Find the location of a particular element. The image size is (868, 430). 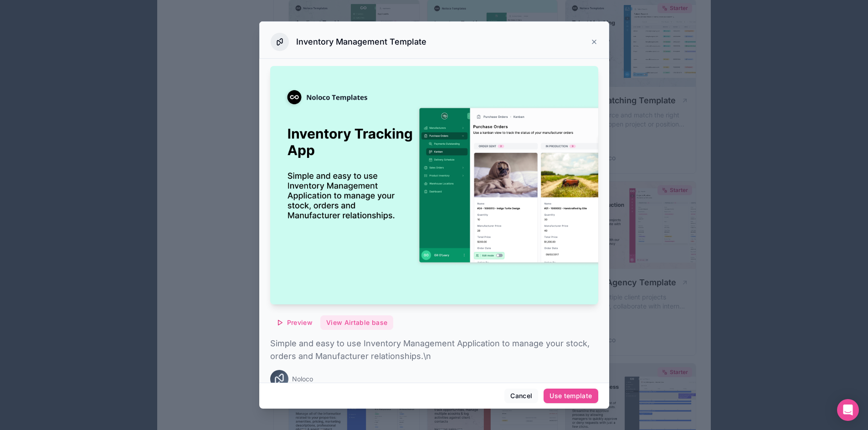

img: Inventory Management Template is located at coordinates (434, 185).